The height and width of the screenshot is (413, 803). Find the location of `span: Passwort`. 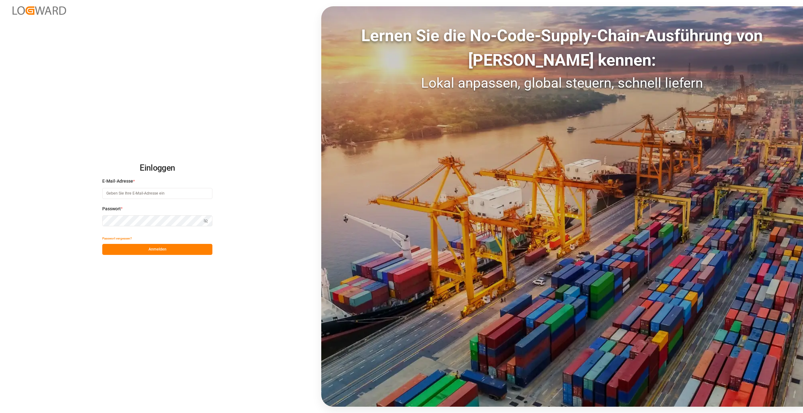

span: Passwort is located at coordinates (111, 209).